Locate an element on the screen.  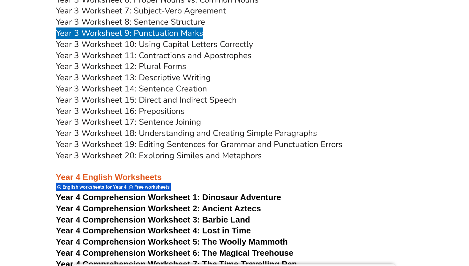
a: Year 3 Worksheet 10: Using Capital Letters Correctly is located at coordinates (154, 44).